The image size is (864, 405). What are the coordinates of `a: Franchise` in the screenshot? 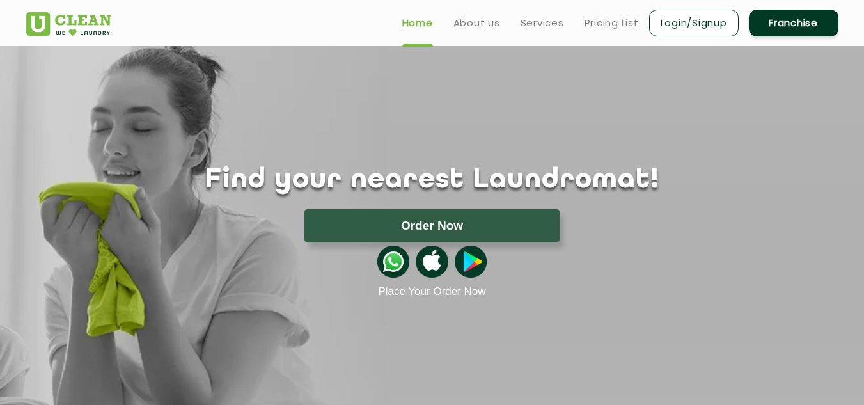 It's located at (793, 23).